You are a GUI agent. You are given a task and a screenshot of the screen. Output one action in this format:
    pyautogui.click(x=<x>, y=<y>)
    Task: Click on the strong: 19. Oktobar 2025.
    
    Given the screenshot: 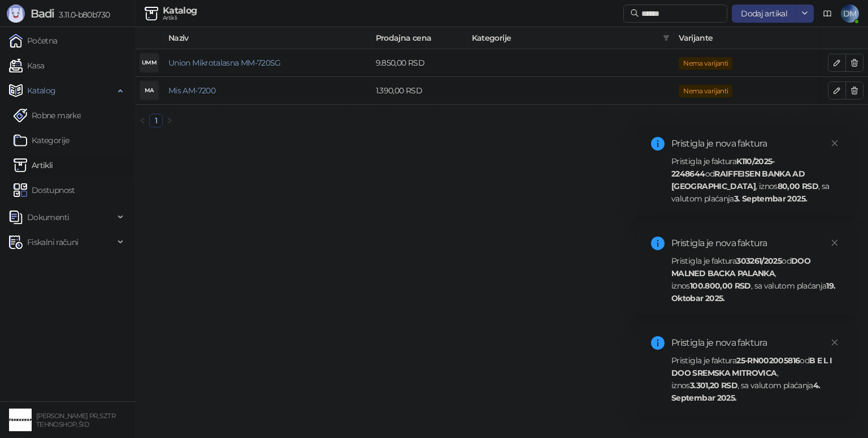 What is the action you would take?
    pyautogui.click(x=754, y=292)
    